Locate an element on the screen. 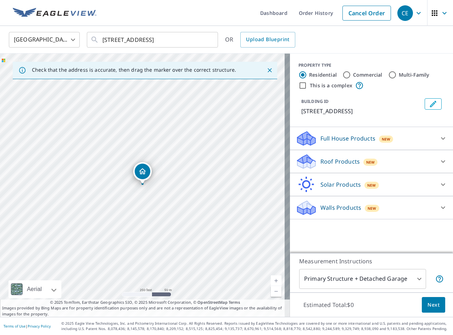 The height and width of the screenshot is (335, 453). p: Full House Products is located at coordinates (348, 138).